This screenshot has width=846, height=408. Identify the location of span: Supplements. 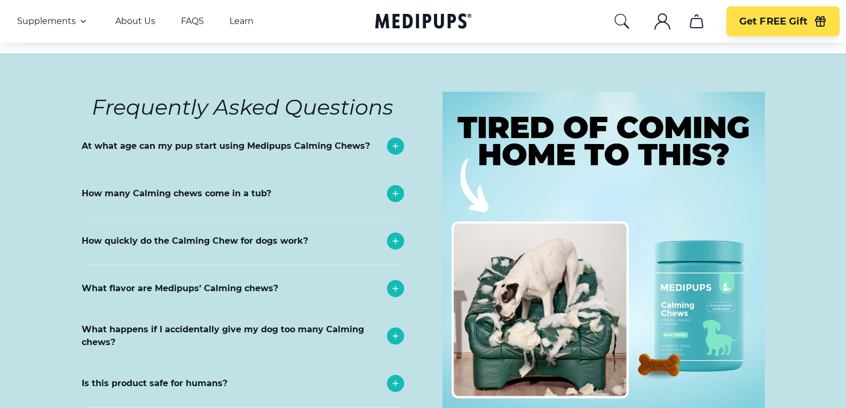
(46, 21).